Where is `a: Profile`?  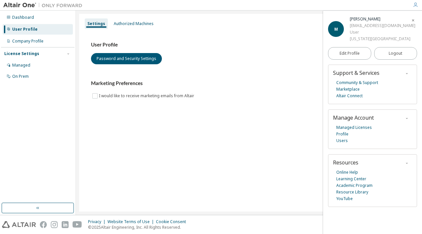 a: Profile is located at coordinates (342, 134).